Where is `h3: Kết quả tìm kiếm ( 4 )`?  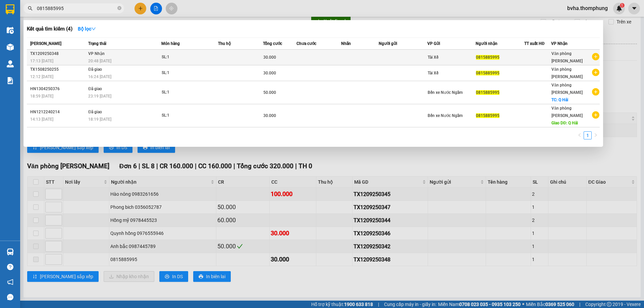
h3: Kết quả tìm kiếm ( 4 ) is located at coordinates (50, 29).